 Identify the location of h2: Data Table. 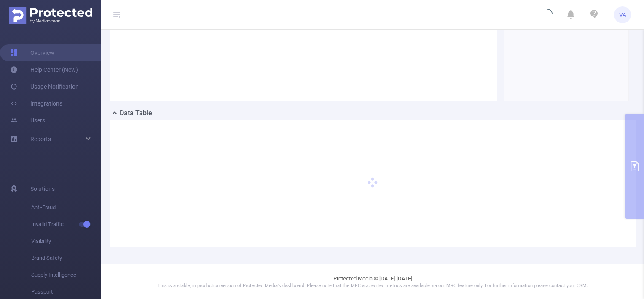
(136, 113).